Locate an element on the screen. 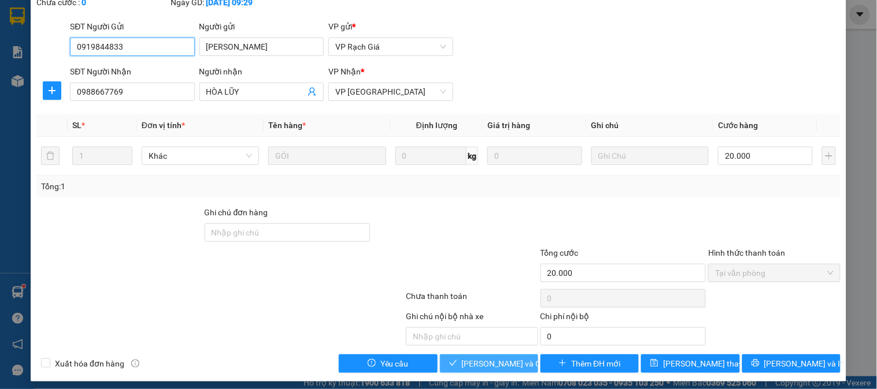 The width and height of the screenshot is (877, 389). input: 0 is located at coordinates (535, 156).